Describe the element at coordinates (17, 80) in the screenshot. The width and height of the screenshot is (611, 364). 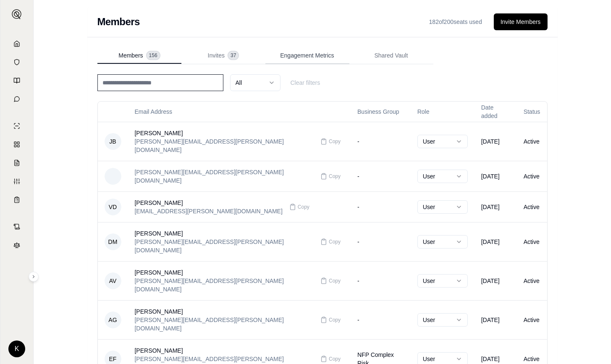
I see `a: Prompt Library` at that location.